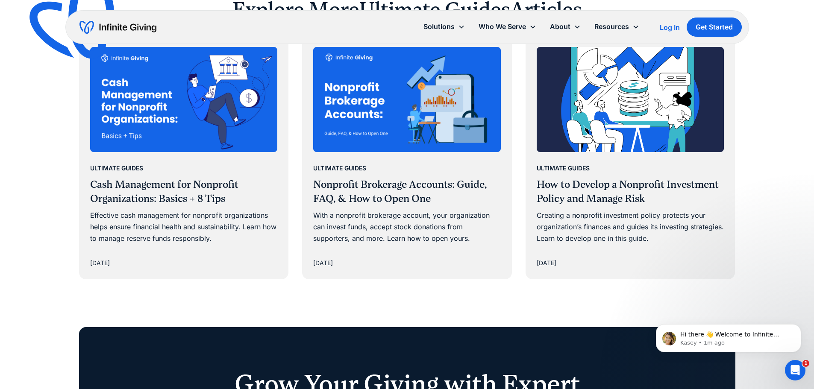 Image resolution: width=814 pixels, height=389 pixels. What do you see at coordinates (184, 227) in the screenshot?
I see `div: Effective cash management for nonprofit organizations helps ensure financial health and sustainab...` at bounding box center [184, 227].